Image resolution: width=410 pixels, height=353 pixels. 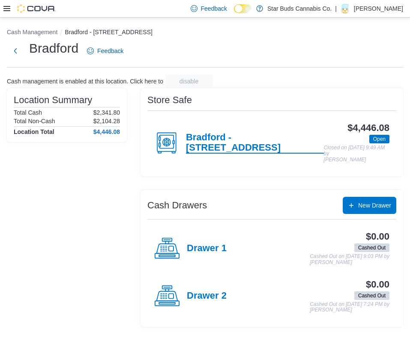 I want to click on button: New Drawer, so click(x=369, y=206).